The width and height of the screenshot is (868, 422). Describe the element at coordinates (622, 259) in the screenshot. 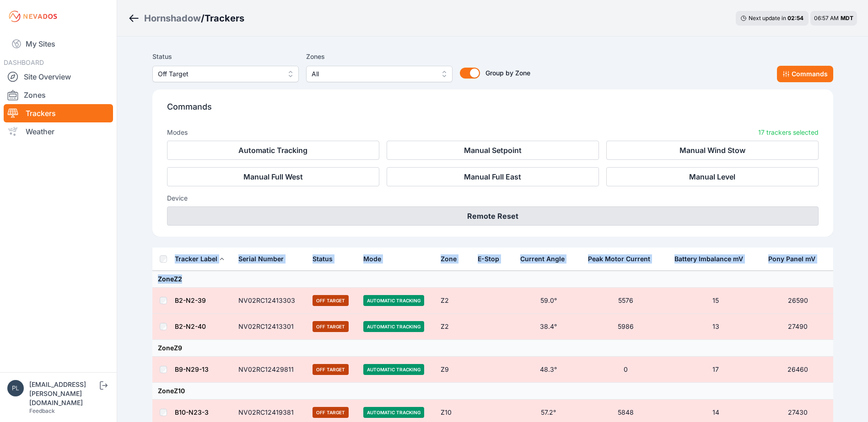

I see `button: Peak Motor Current` at that location.